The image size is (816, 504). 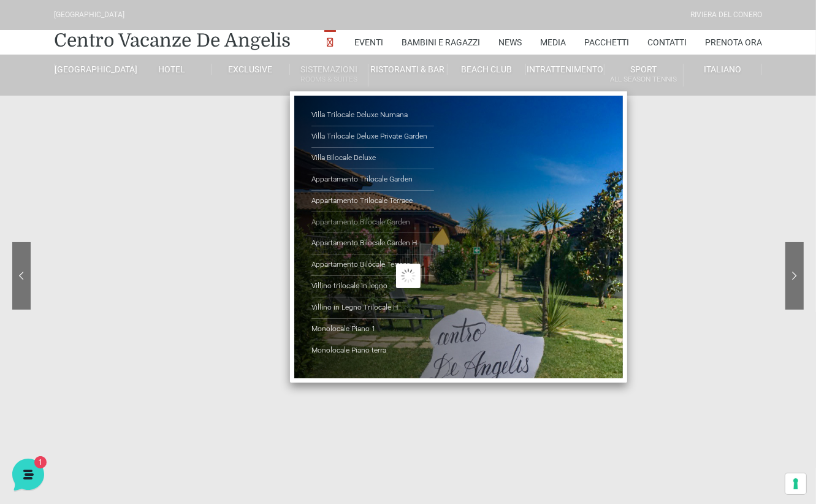 I want to click on a: Appartamento Trilocale Garden, so click(x=373, y=180).